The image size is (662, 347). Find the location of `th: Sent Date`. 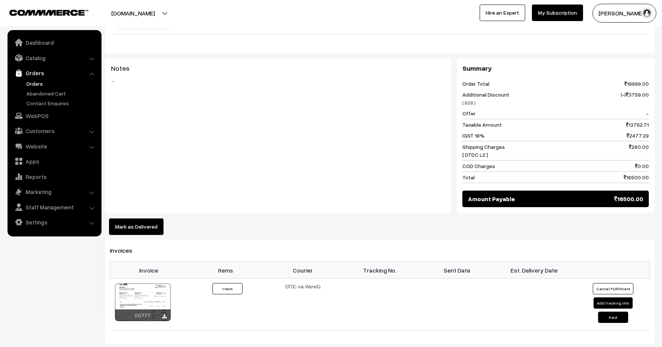

th: Sent Date is located at coordinates (457, 270).